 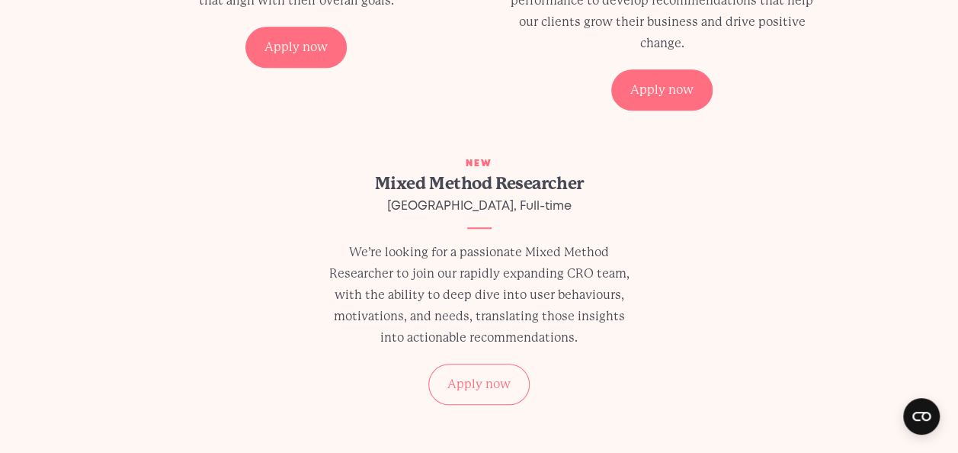 I want to click on p: We’re looking for a passionate Mixed Method Researcher to join our rapidly expanding CRO team, wi..., so click(x=479, y=295).